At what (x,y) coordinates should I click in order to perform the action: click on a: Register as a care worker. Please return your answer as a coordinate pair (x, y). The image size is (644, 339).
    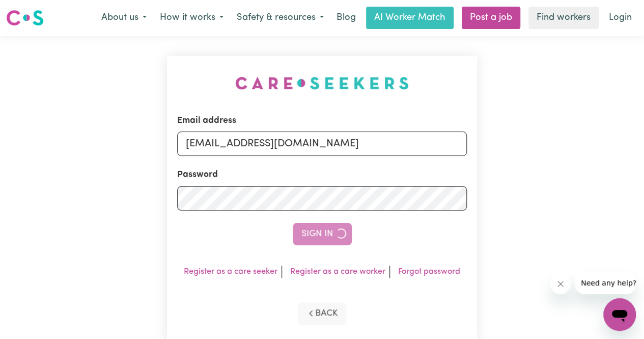
    Looking at the image, I should click on (338, 271).